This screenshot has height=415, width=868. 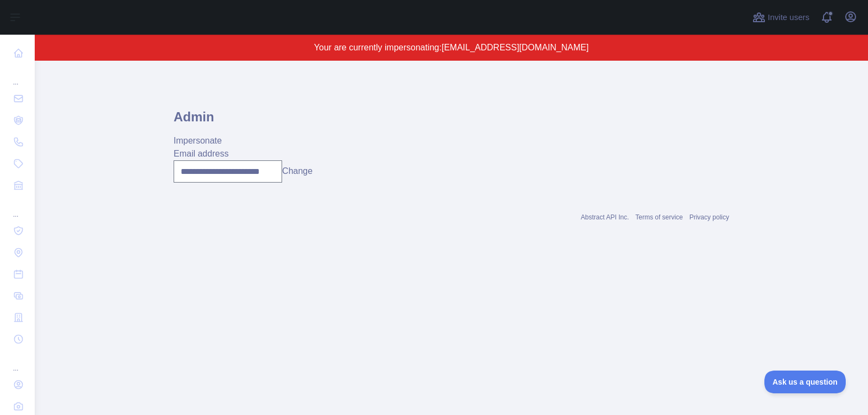 I want to click on label: Email address, so click(x=201, y=153).